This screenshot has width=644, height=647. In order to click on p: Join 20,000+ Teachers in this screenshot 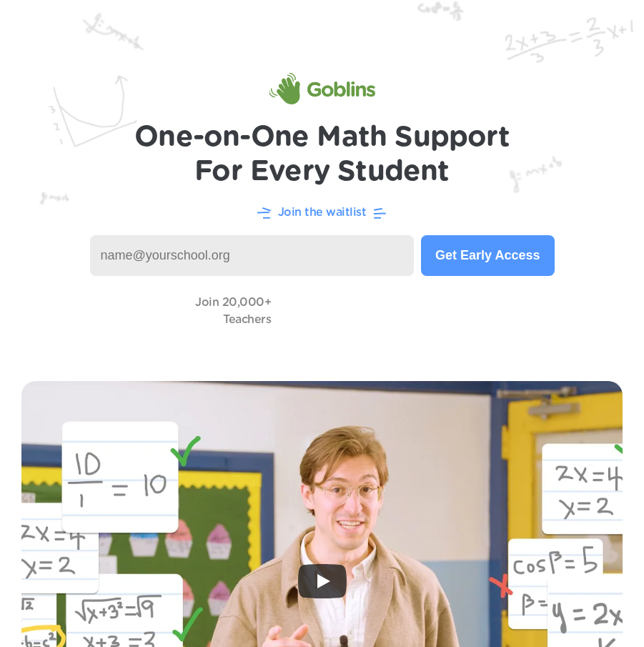, I will do `click(233, 311)`.